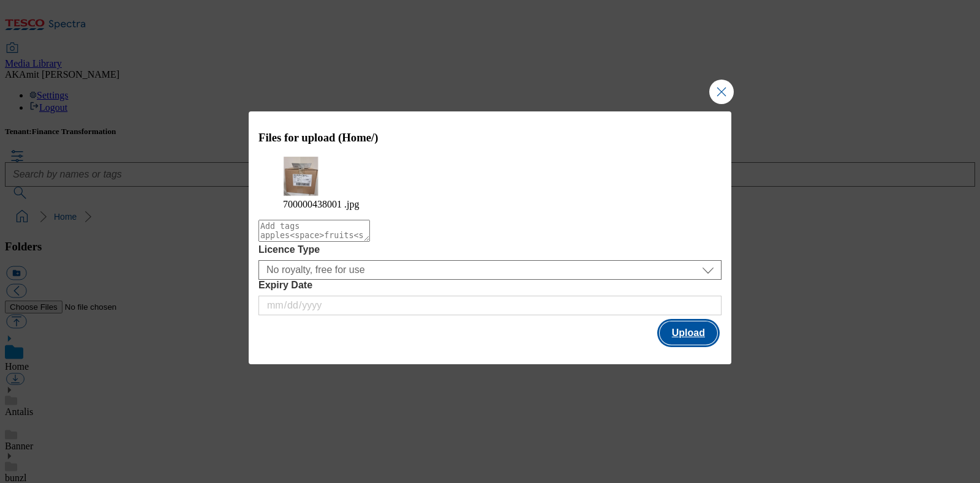  Describe the element at coordinates (490, 138) in the screenshot. I see `h3: Files for upload (Home/)` at that location.